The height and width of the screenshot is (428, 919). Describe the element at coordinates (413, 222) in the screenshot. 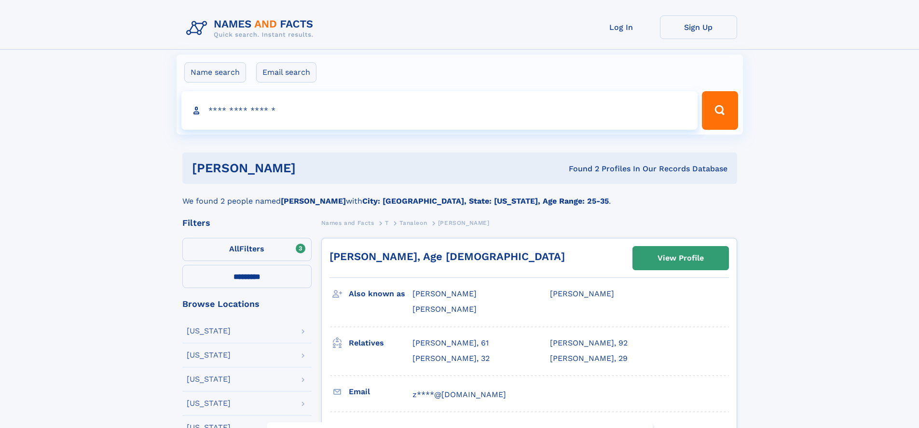

I see `a: Tanaleon` at that location.